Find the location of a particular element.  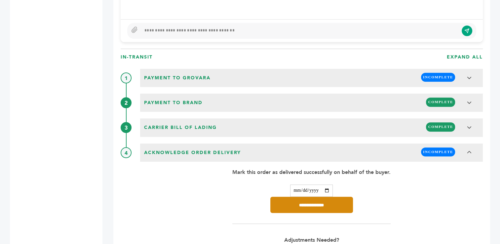

p: Adjustments Needed? is located at coordinates (311, 240).